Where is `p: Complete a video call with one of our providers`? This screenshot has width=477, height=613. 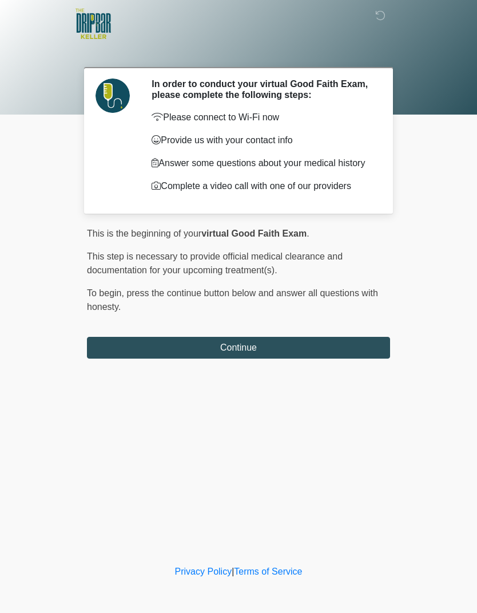
p: Complete a video call with one of our providers is located at coordinates (262, 186).